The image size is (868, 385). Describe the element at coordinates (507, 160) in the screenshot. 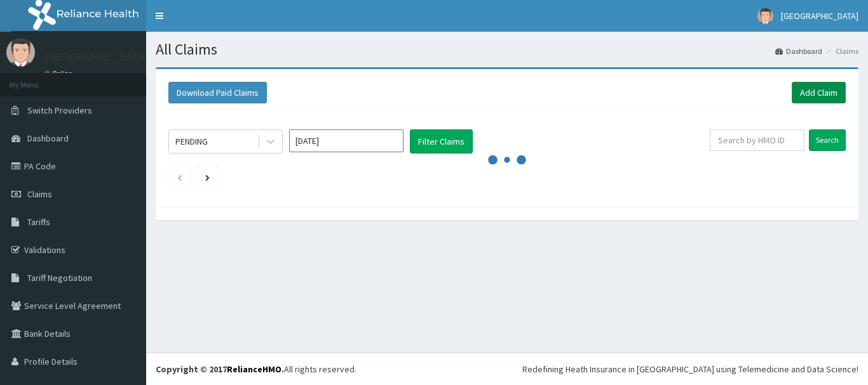

I see `svg: audio-loading` at that location.